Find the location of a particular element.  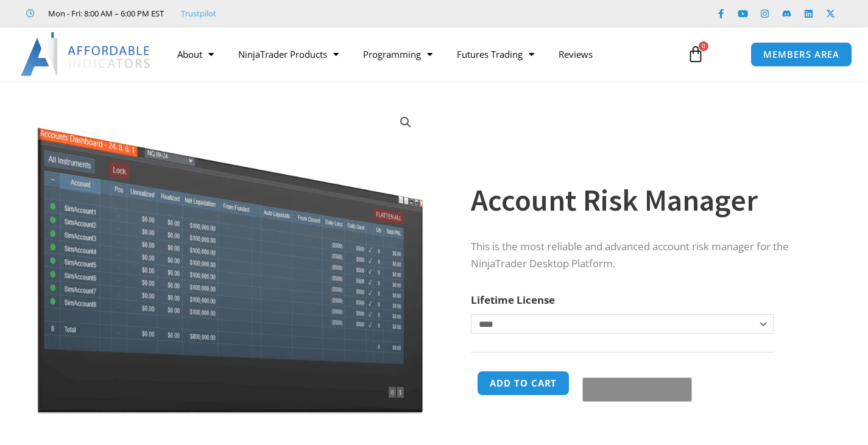

a: MEMBERS AREA is located at coordinates (801, 55).